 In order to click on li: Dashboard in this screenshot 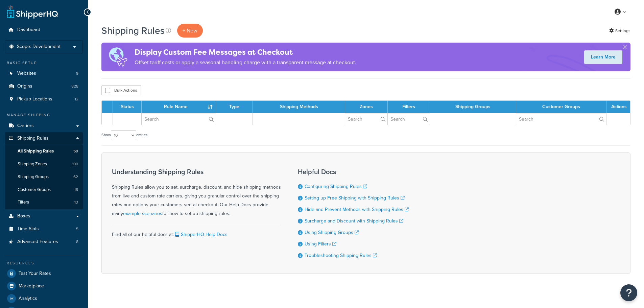, I will do `click(44, 30)`.